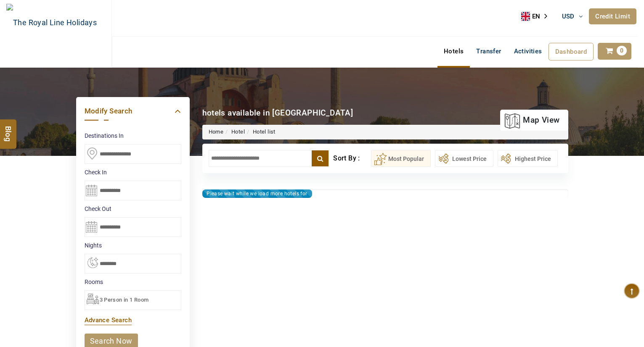  I want to click on a: Transfer, so click(488, 51).